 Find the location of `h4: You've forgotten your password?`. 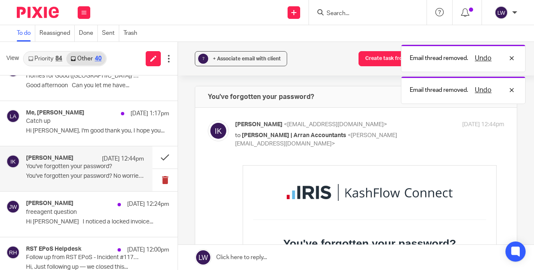

h4: You've forgotten your password? is located at coordinates (260, 97).